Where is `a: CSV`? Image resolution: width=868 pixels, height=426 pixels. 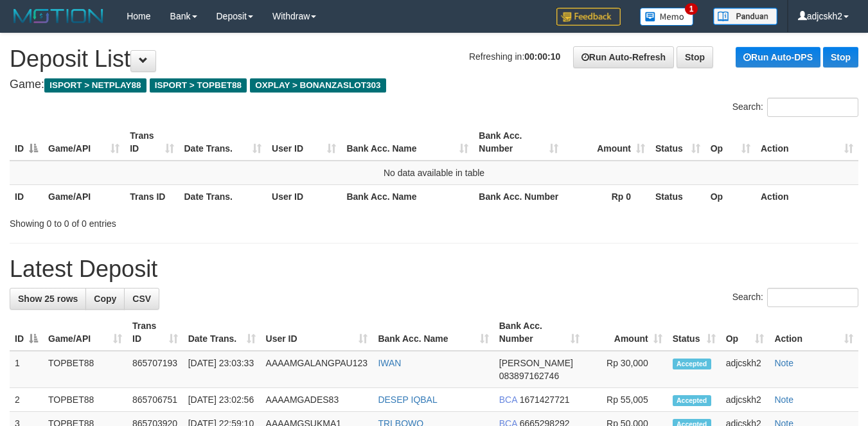 a: CSV is located at coordinates (141, 299).